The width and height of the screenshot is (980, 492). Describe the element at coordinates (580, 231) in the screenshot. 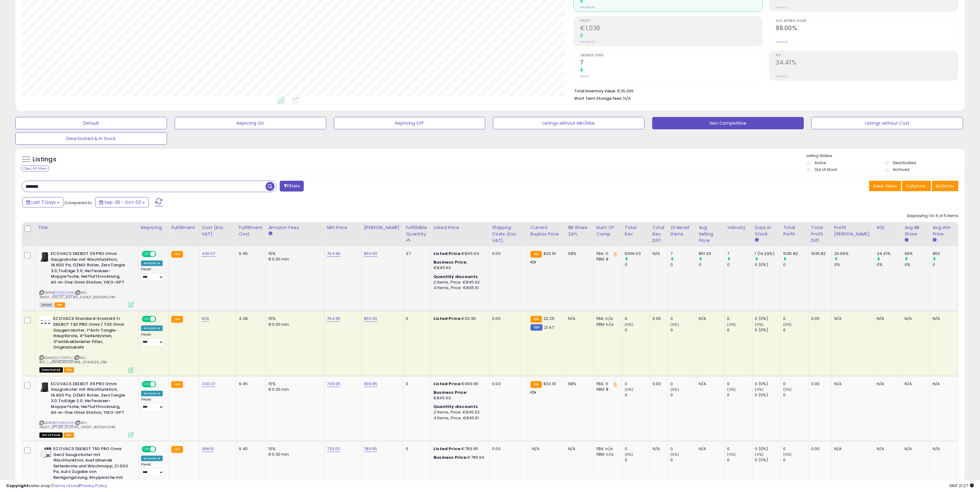

I see `div: BB Share 24h.` at that location.